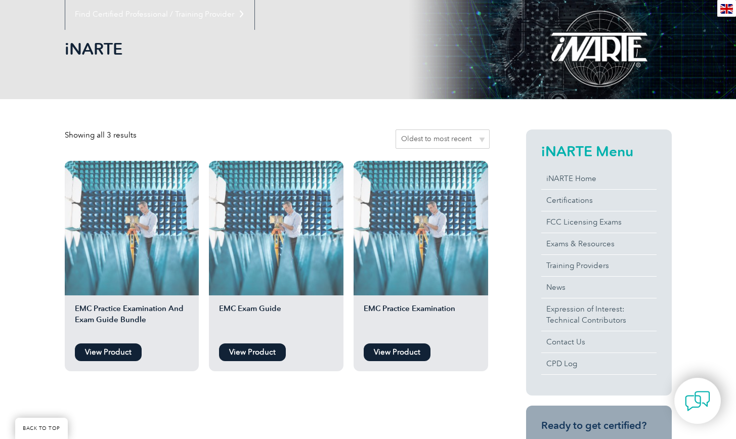 This screenshot has height=439, width=736. I want to click on a: Training Providers, so click(599, 265).